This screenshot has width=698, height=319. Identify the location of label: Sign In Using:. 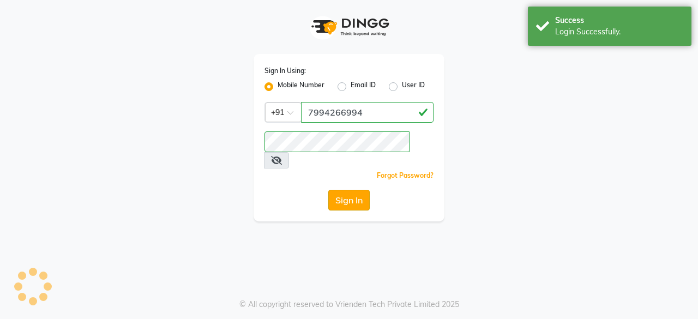
(285, 71).